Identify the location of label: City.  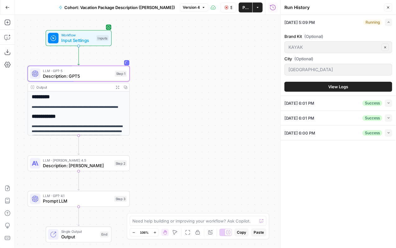
(338, 59).